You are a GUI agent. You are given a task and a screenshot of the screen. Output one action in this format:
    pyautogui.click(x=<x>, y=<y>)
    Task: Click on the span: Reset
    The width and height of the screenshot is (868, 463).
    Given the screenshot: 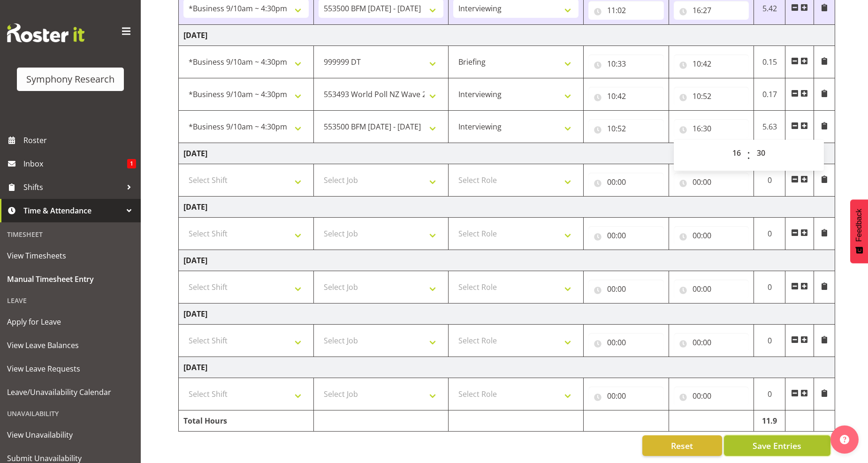 What is the action you would take?
    pyautogui.click(x=682, y=446)
    